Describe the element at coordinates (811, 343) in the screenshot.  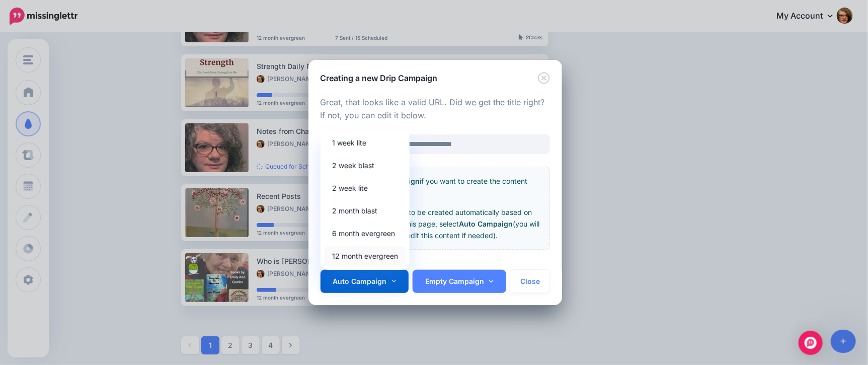
I see `div: Open Intercom Messenger` at that location.